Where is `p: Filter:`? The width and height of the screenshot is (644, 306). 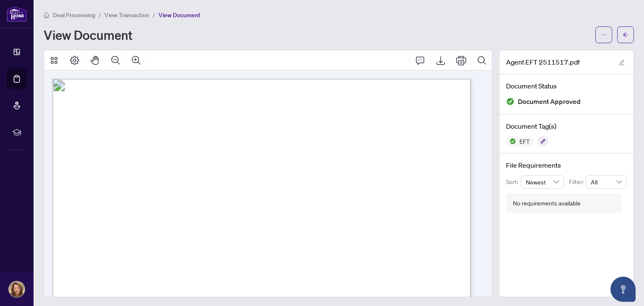
p: Filter: is located at coordinates (577, 182).